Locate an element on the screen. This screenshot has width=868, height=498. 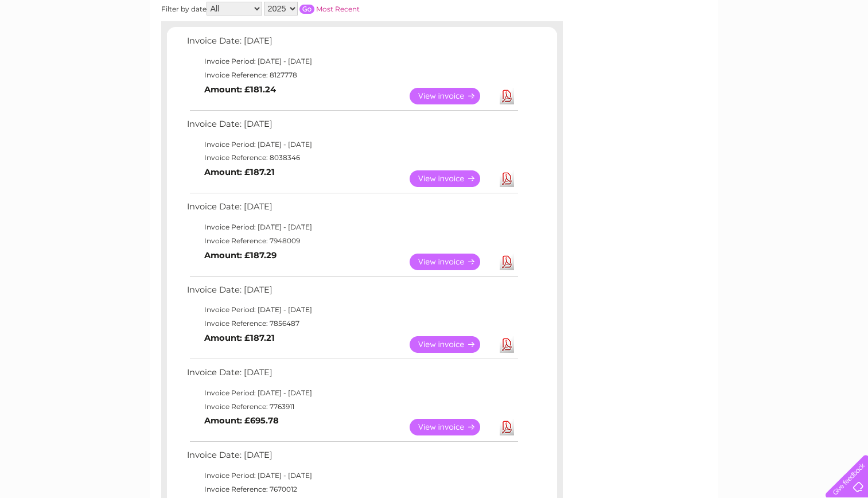
a: Most Recent is located at coordinates (338, 8).